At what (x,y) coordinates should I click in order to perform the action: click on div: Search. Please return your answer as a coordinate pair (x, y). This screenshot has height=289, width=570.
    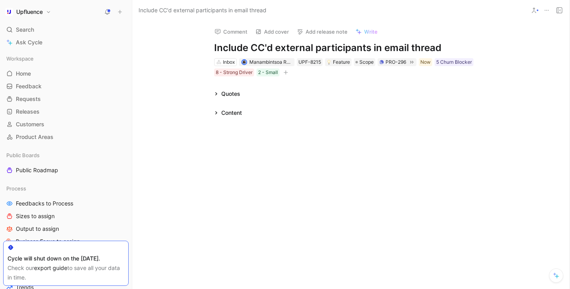
    Looking at the image, I should click on (66, 30).